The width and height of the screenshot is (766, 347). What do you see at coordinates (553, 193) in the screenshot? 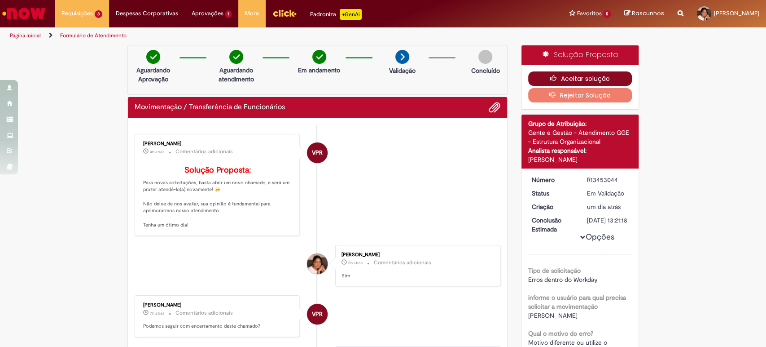
I see `dt: Status` at bounding box center [553, 193].